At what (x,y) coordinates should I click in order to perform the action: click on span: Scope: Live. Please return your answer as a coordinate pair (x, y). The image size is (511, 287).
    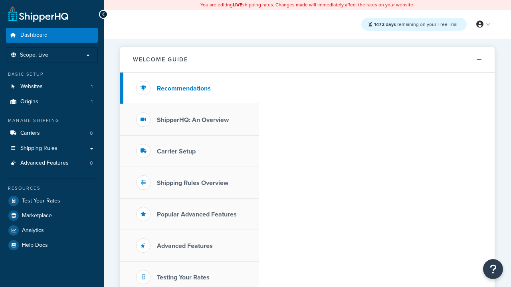
    Looking at the image, I should click on (34, 55).